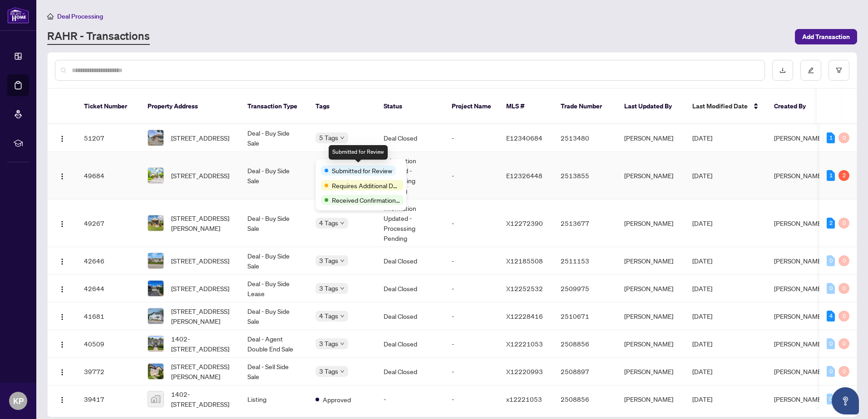  What do you see at coordinates (18, 15) in the screenshot?
I see `img: logo` at bounding box center [18, 15].